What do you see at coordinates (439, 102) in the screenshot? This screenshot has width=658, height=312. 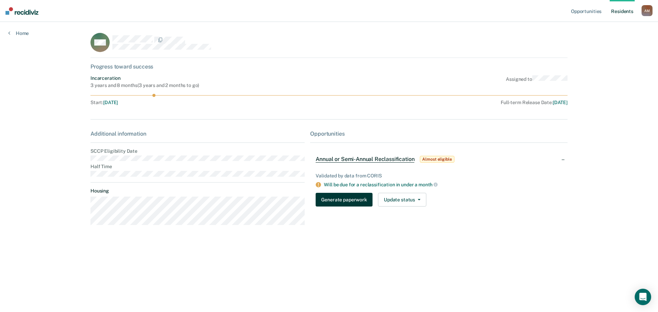 I see `div: Full-term Release Date :` at bounding box center [439, 102].